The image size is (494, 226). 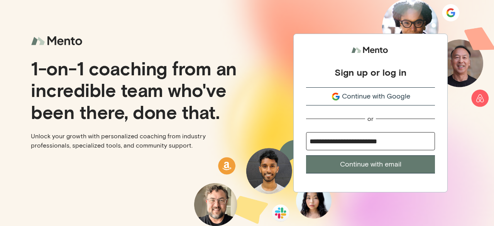 What do you see at coordinates (58, 41) in the screenshot?
I see `img: logo` at bounding box center [58, 41].